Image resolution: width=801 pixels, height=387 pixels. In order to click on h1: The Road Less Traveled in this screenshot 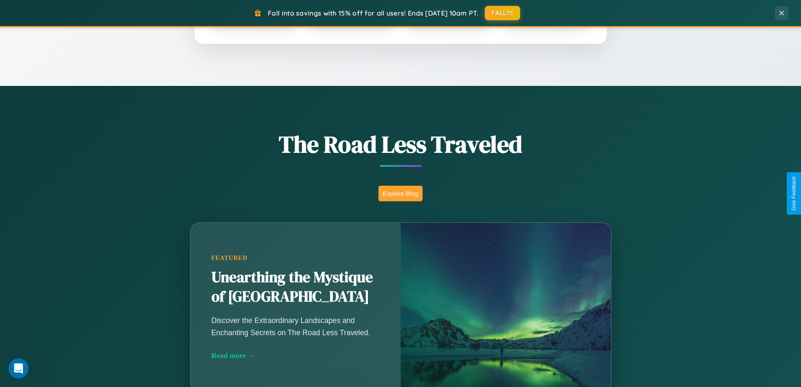, I will do `click(401, 144)`.